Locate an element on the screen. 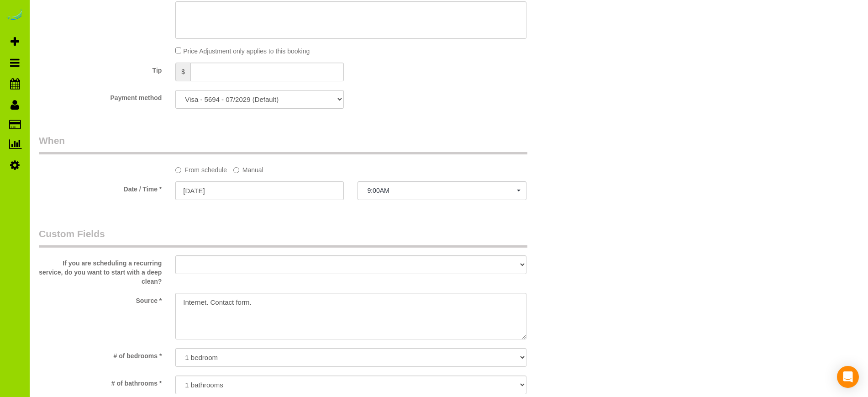 This screenshot has width=868, height=397. label: Tip is located at coordinates (100, 68).